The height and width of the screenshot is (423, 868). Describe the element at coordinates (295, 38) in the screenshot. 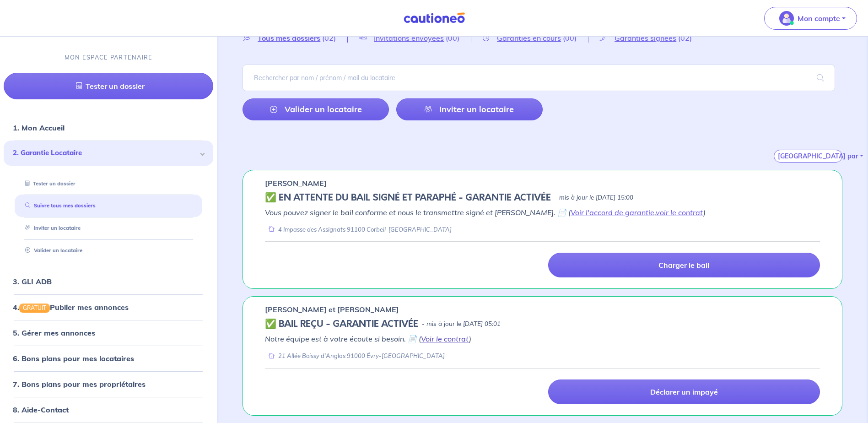

I see `a: Tous mes dossiers(02)` at that location.